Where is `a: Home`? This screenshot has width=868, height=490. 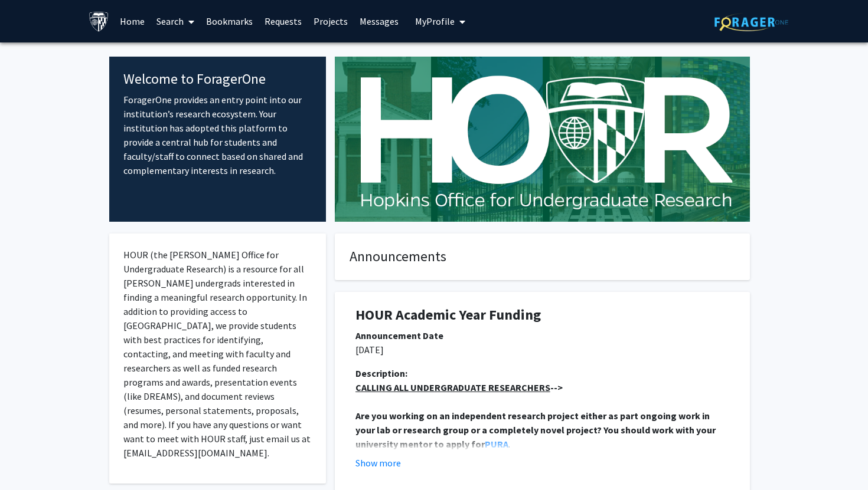
a: Home is located at coordinates (132, 21).